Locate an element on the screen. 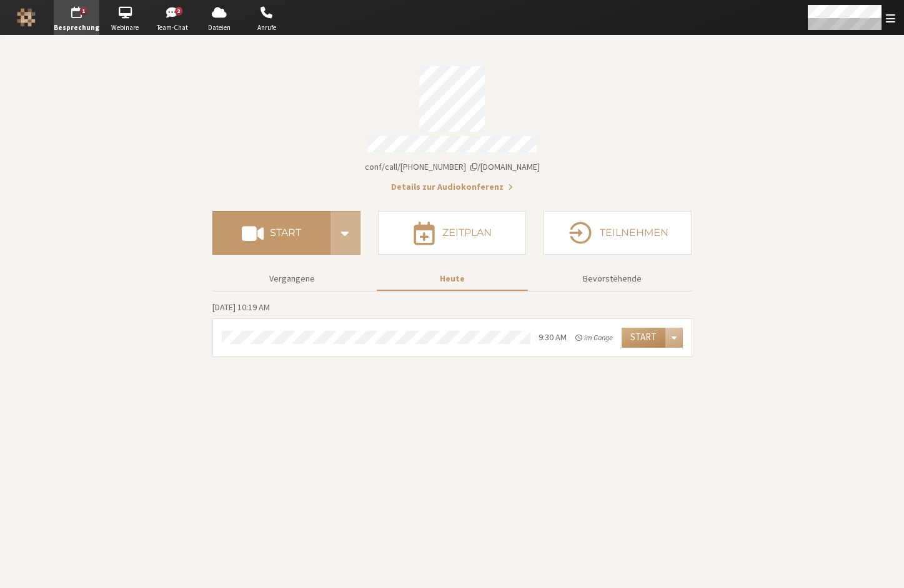 The width and height of the screenshot is (904, 588). div: Start conference options is located at coordinates (346, 233).